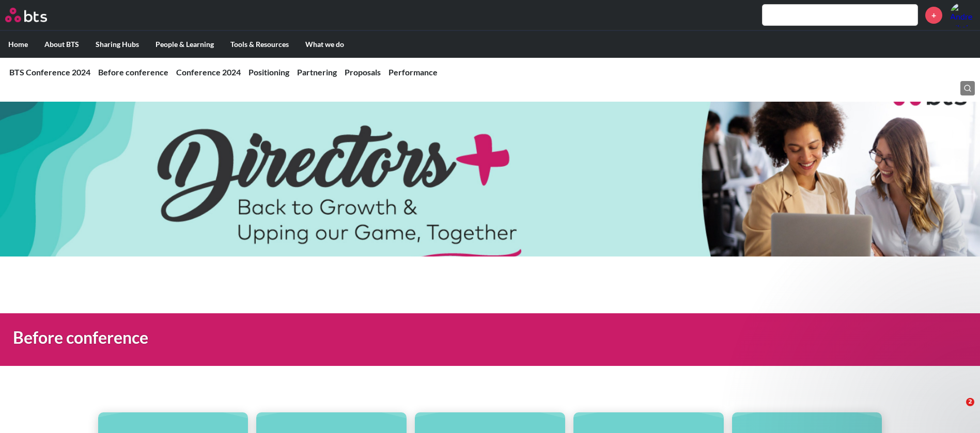  What do you see at coordinates (36, 15) in the screenshot?
I see `a: Go home` at bounding box center [36, 15].